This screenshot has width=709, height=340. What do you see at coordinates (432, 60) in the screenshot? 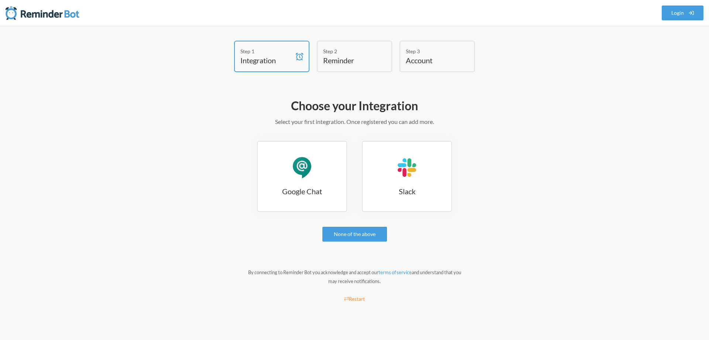
I see `h4: Account` at bounding box center [432, 60].